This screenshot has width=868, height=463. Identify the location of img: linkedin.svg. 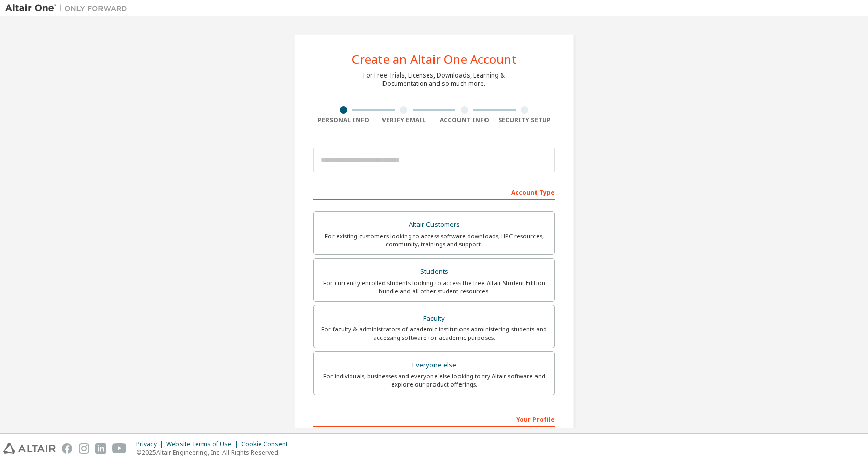
(100, 448).